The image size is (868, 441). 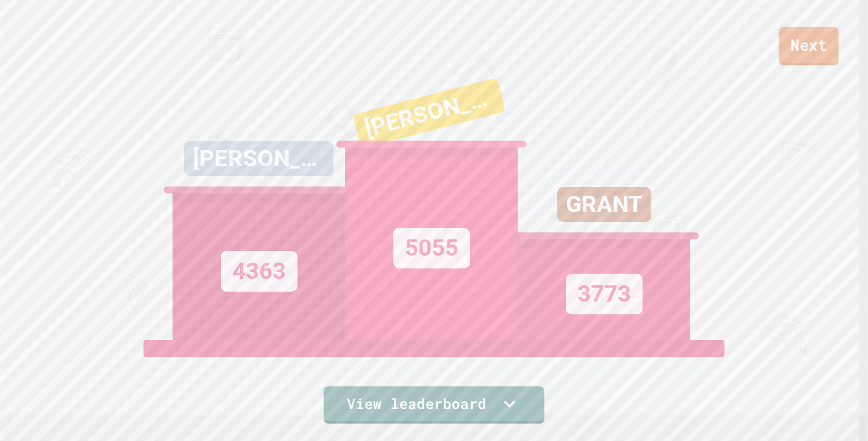 What do you see at coordinates (604, 205) in the screenshot?
I see `div: GRANT` at bounding box center [604, 205].